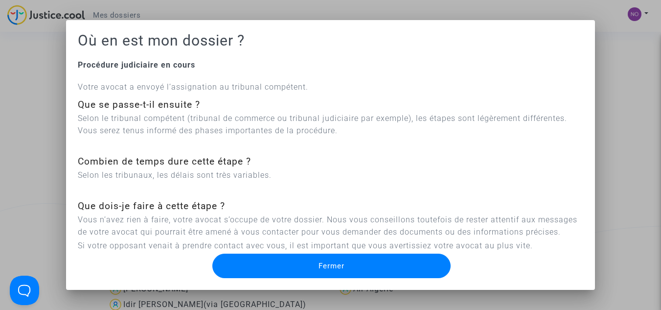  I want to click on button: Fermer, so click(331, 266).